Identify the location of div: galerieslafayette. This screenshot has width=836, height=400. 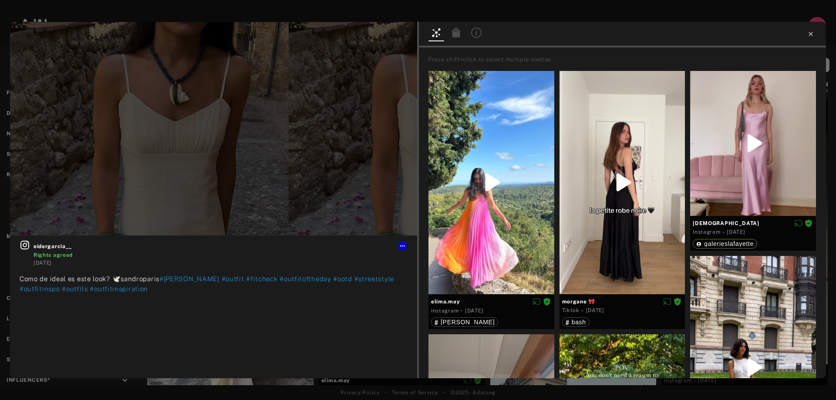
(725, 244).